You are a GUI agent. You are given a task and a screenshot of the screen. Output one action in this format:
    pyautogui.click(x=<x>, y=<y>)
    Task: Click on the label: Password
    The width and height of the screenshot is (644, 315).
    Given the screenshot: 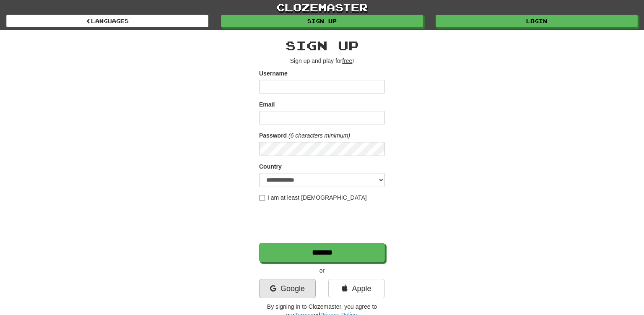 What is the action you would take?
    pyautogui.click(x=273, y=135)
    